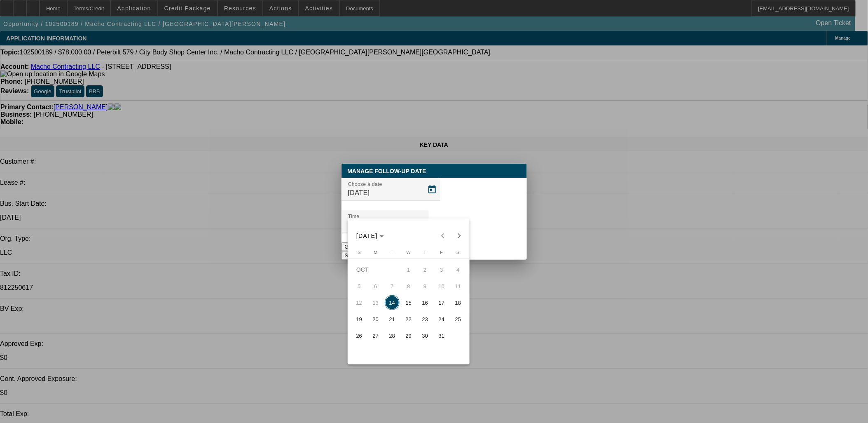  Describe the element at coordinates (458, 319) in the screenshot. I see `span: 25` at that location.